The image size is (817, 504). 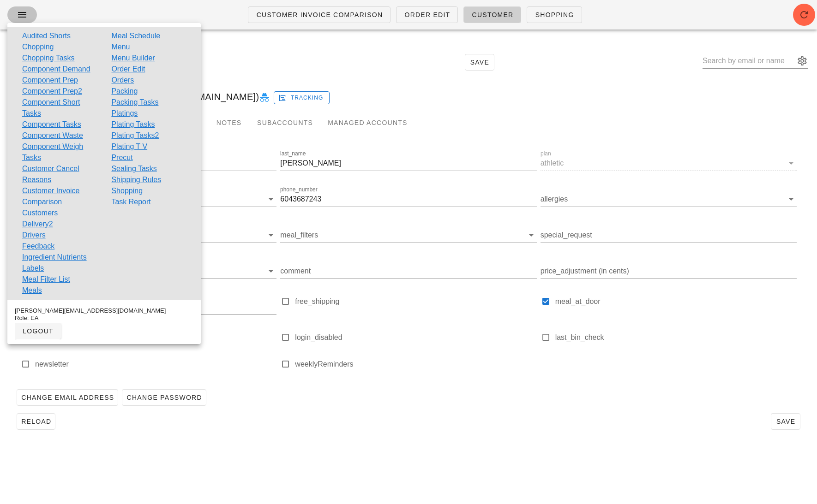 I want to click on span: Tracking, so click(x=302, y=97).